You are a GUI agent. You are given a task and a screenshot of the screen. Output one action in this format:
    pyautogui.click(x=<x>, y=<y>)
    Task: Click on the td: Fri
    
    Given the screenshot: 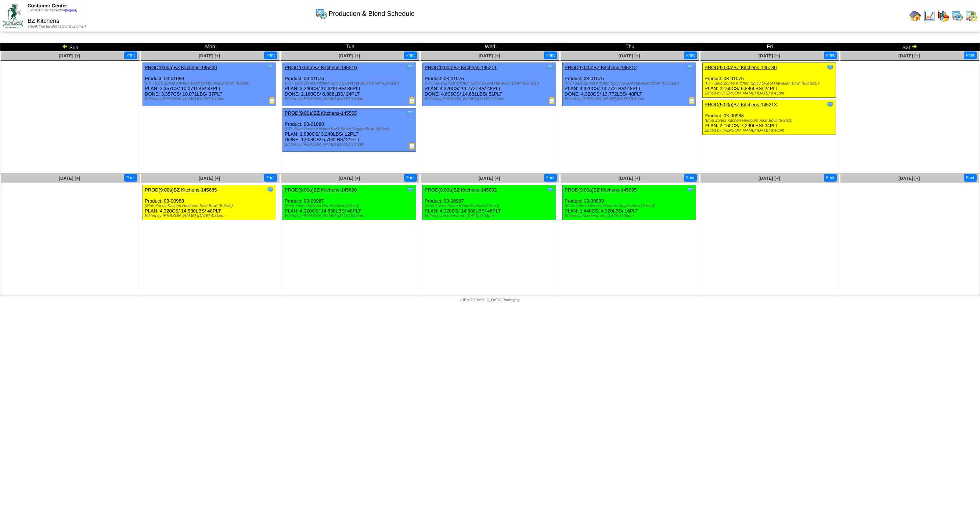 What is the action you would take?
    pyautogui.click(x=770, y=47)
    